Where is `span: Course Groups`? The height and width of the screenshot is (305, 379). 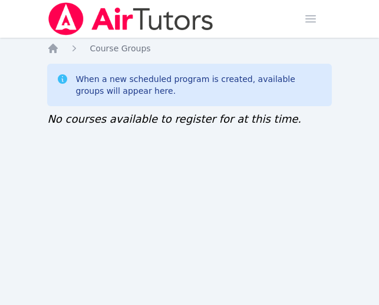 span: Course Groups is located at coordinates (120, 48).